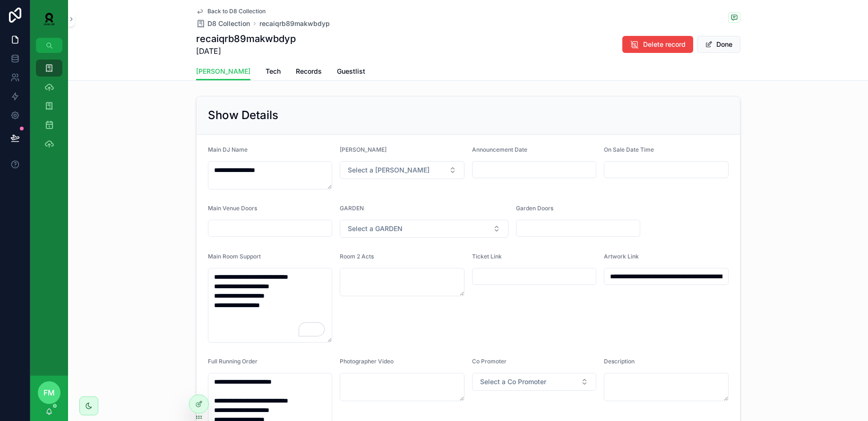  What do you see at coordinates (270, 305) in the screenshot?
I see `textarea: To enrich screen reader interactions, please activate Accessibility in Grammarly extension settings` at bounding box center [270, 305].